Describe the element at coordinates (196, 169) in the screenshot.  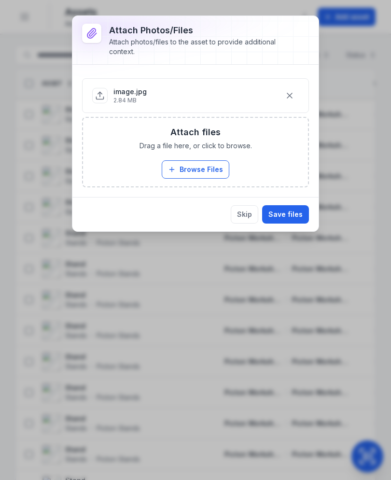
I see `button: Browse Files` at that location.